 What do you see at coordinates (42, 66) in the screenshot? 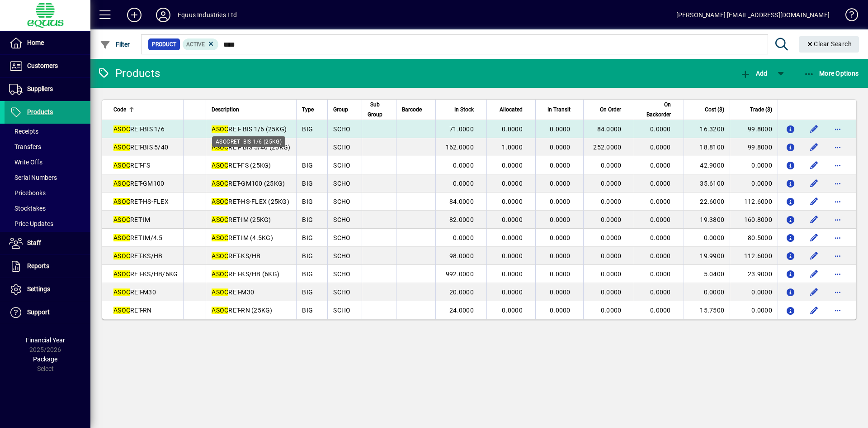
I see `span: Customers` at bounding box center [42, 66].